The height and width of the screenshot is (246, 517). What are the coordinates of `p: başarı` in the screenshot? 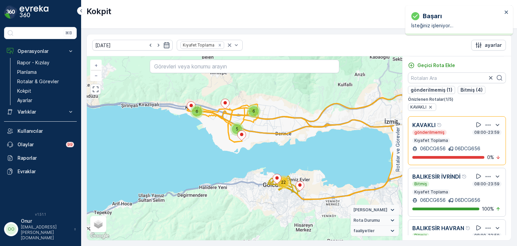 It's located at (432, 16).